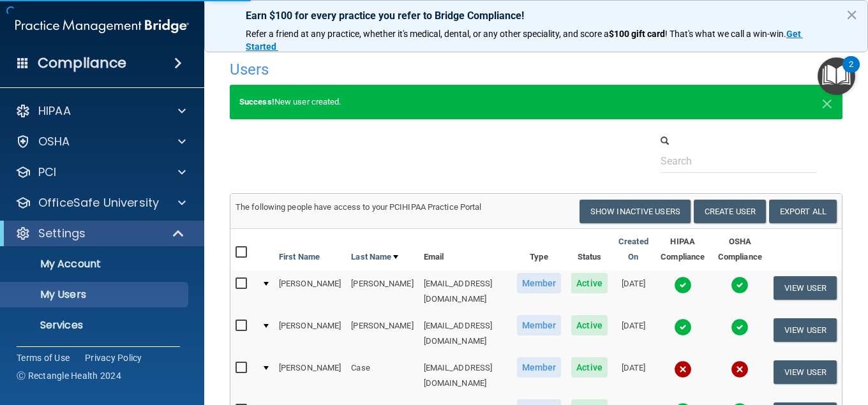  I want to click on a: Last Name, so click(375, 257).